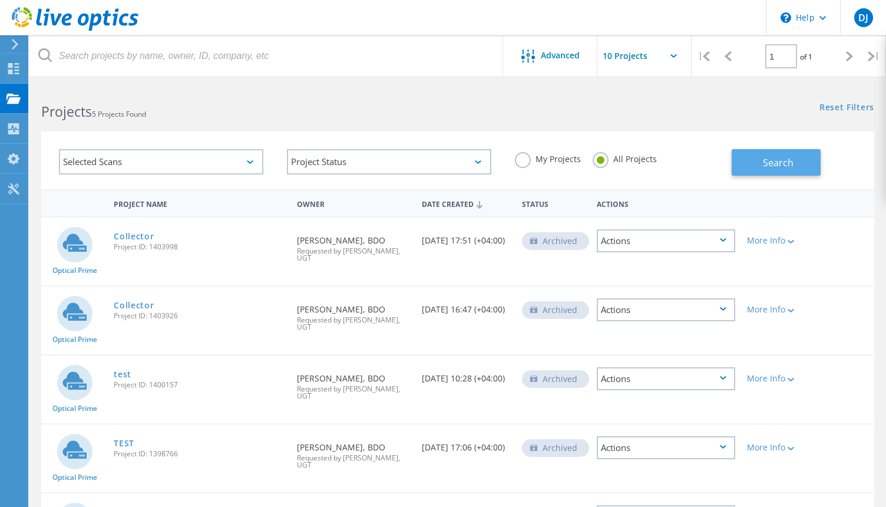 The image size is (886, 507). What do you see at coordinates (67, 111) in the screenshot?
I see `b: Projects` at bounding box center [67, 111].